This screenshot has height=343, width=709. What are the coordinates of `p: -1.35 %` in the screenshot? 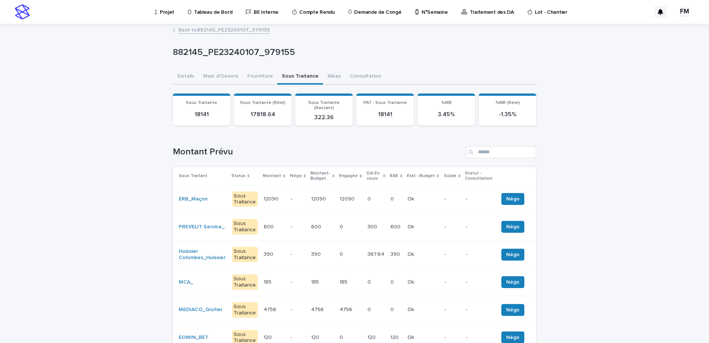 It's located at (507, 114).